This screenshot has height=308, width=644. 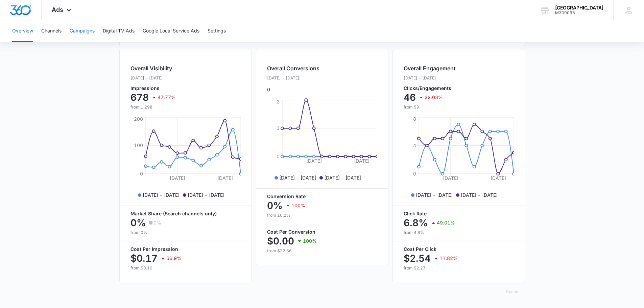 What do you see at coordinates (579, 8) in the screenshot?
I see `div: account name` at bounding box center [579, 8].